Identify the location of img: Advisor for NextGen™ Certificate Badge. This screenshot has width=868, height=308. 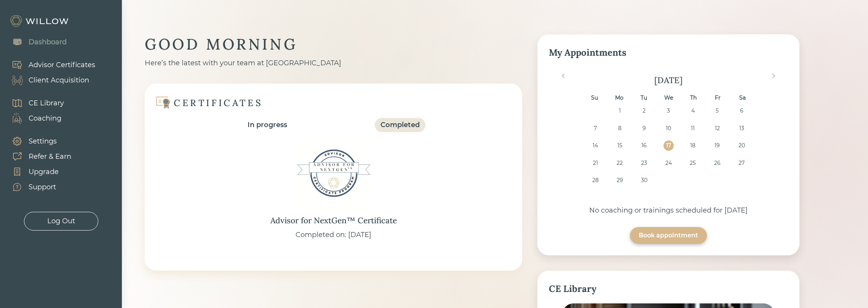
(333, 173).